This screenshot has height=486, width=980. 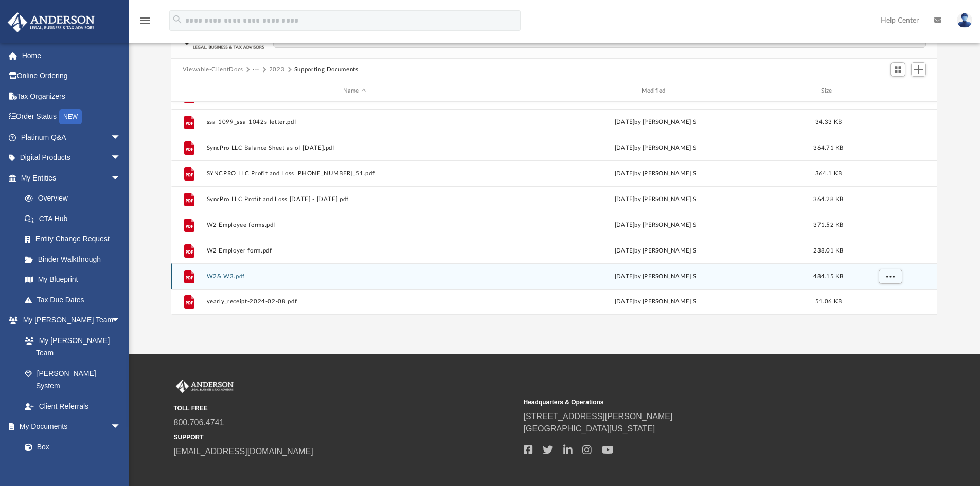 I want to click on a: CTA Hub, so click(x=75, y=219).